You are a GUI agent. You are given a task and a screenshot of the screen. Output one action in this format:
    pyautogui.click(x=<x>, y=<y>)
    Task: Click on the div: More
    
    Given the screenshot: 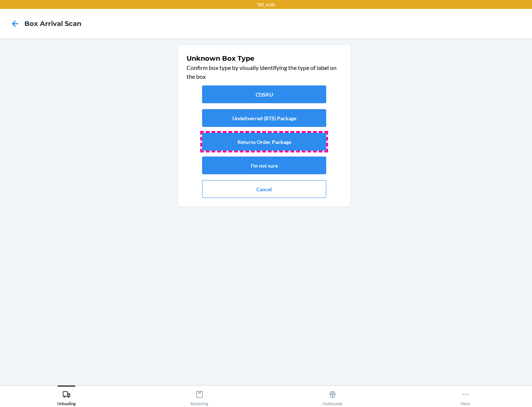 What is the action you would take?
    pyautogui.click(x=465, y=397)
    